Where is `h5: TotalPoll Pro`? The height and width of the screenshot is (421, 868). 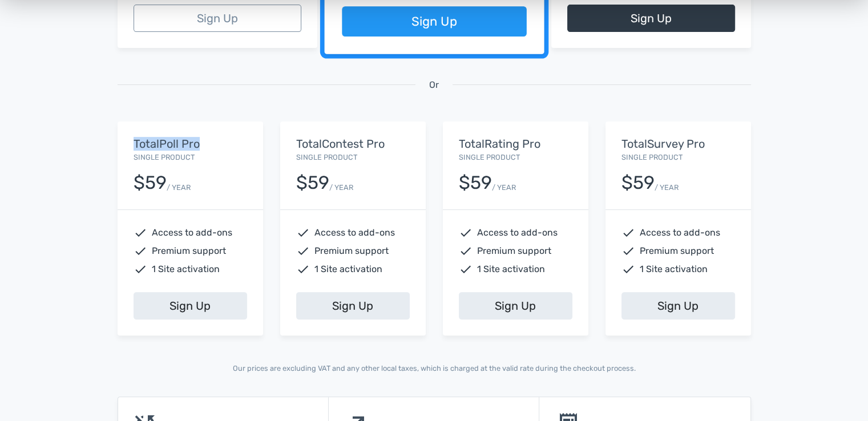
h5: TotalPoll Pro is located at coordinates (190, 144).